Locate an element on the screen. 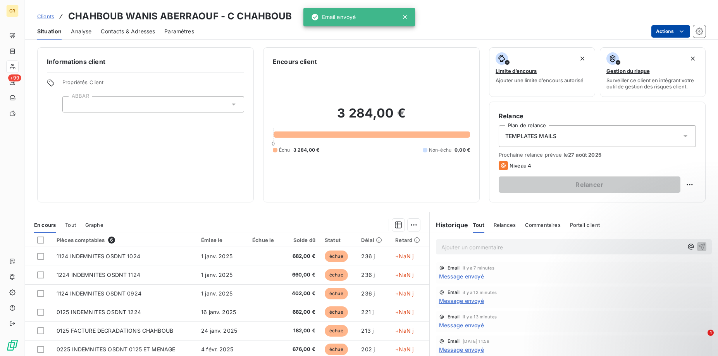 The image size is (718, 356). span: +99 is located at coordinates (15, 78).